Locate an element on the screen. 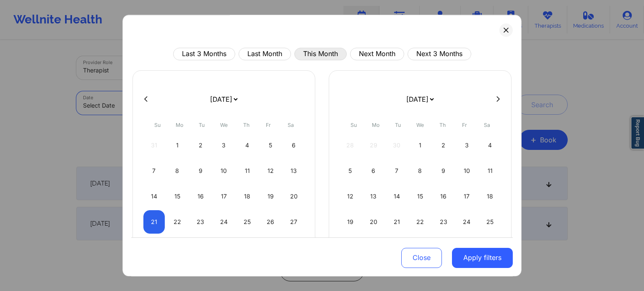 The width and height of the screenshot is (644, 291). button: Apply filters is located at coordinates (482, 258).